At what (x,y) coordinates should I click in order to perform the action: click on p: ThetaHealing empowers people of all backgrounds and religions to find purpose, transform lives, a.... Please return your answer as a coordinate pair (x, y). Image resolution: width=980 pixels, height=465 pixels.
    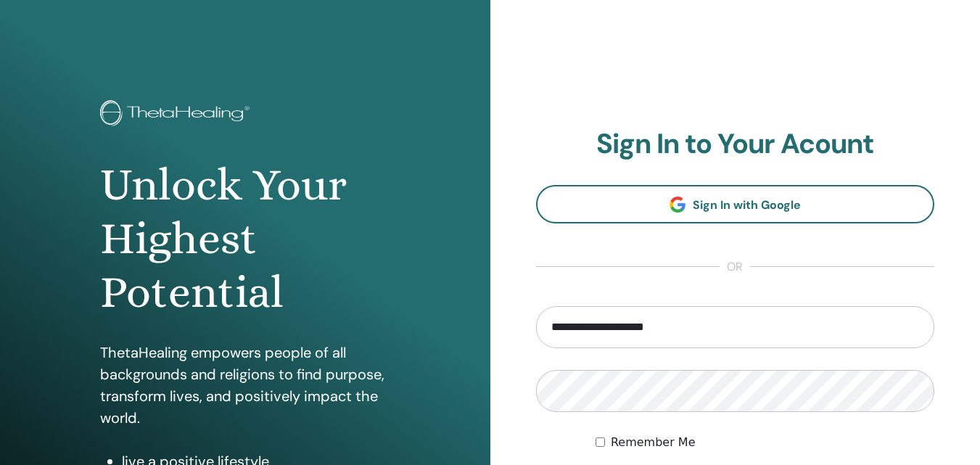
    Looking at the image, I should click on (245, 385).